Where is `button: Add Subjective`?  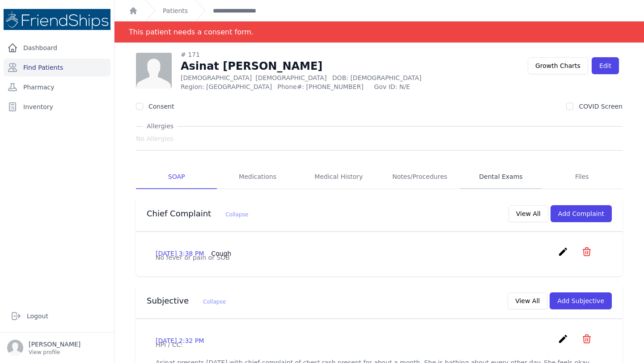
button: Add Subjective is located at coordinates (580, 301).